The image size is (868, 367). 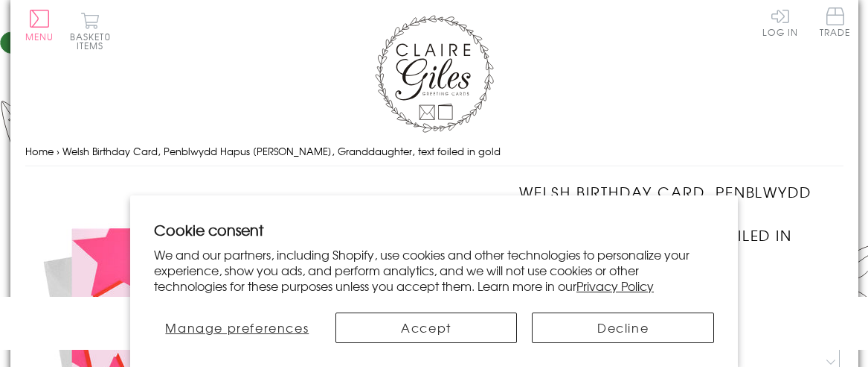 I want to click on button: Decline, so click(x=622, y=327).